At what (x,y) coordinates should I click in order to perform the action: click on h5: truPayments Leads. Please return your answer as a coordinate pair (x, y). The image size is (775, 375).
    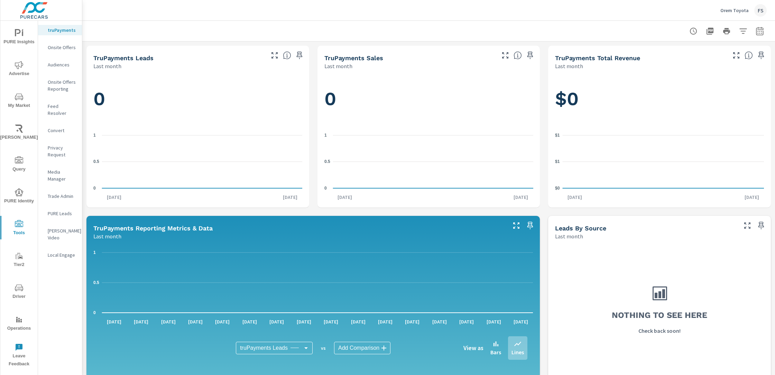
    Looking at the image, I should click on (123, 58).